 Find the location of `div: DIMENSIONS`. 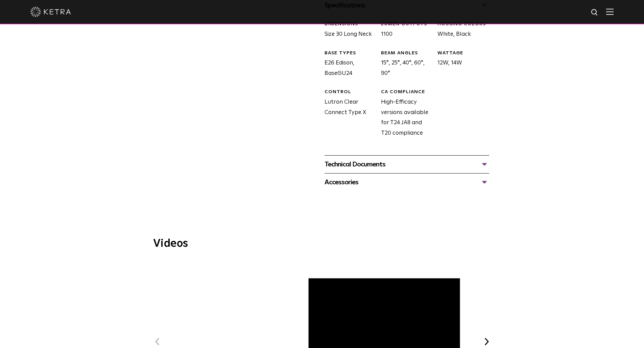

div: DIMENSIONS is located at coordinates (350, 24).